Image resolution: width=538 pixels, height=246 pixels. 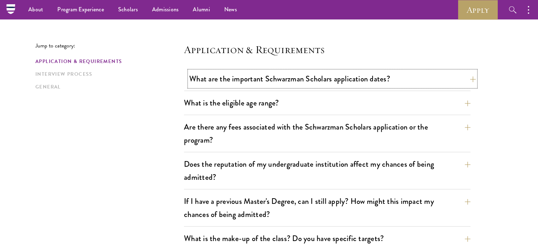 I want to click on button: Are there any fees associated with the Schwarzman Scholars application or the program?, so click(x=327, y=133).